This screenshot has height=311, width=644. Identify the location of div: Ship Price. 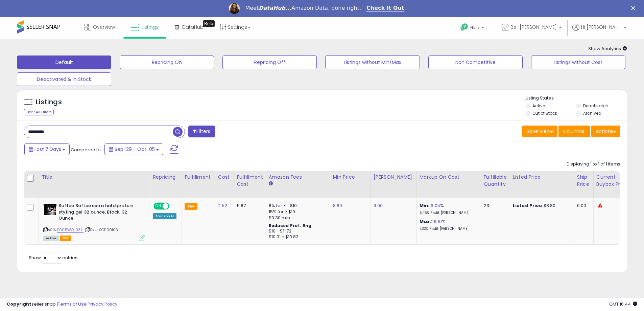
(584, 181).